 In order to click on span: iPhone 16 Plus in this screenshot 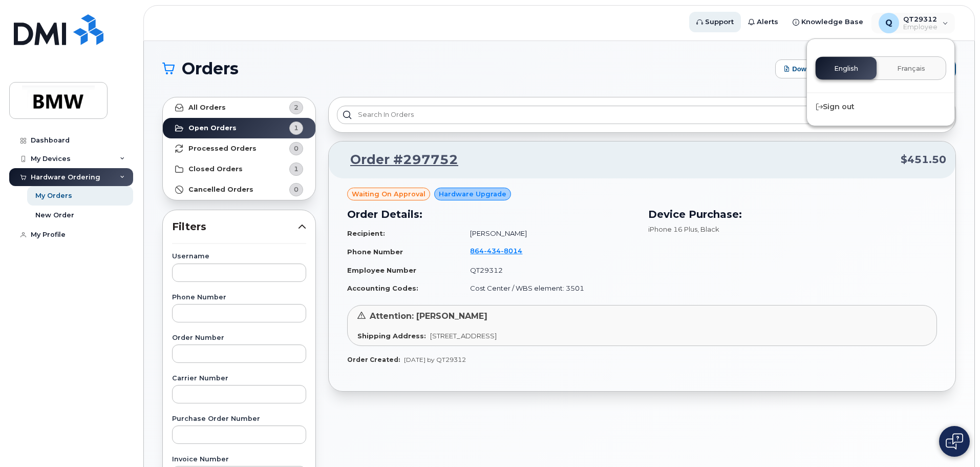, I will do `click(673, 229)`.